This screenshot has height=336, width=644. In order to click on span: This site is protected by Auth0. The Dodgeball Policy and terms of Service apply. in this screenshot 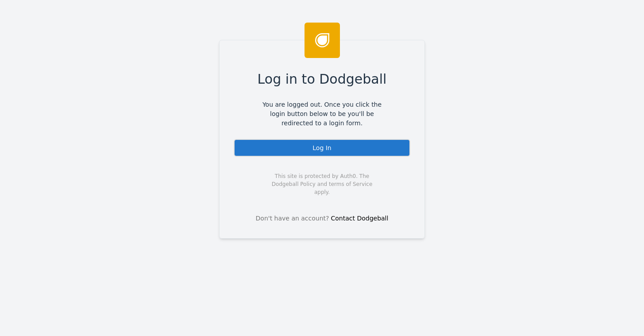, I will do `click(322, 185)`.